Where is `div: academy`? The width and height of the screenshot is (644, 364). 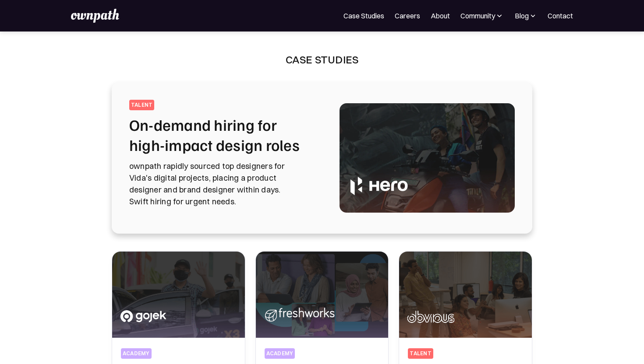
div: academy is located at coordinates (136, 354).